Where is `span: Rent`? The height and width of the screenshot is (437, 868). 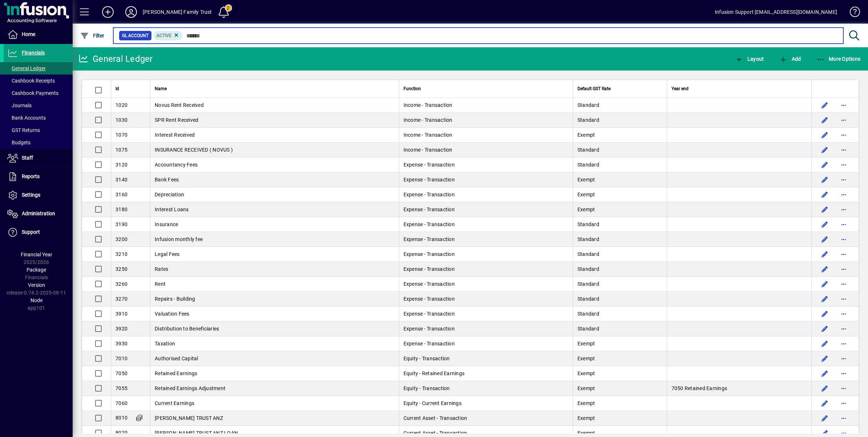 span: Rent is located at coordinates (160, 284).